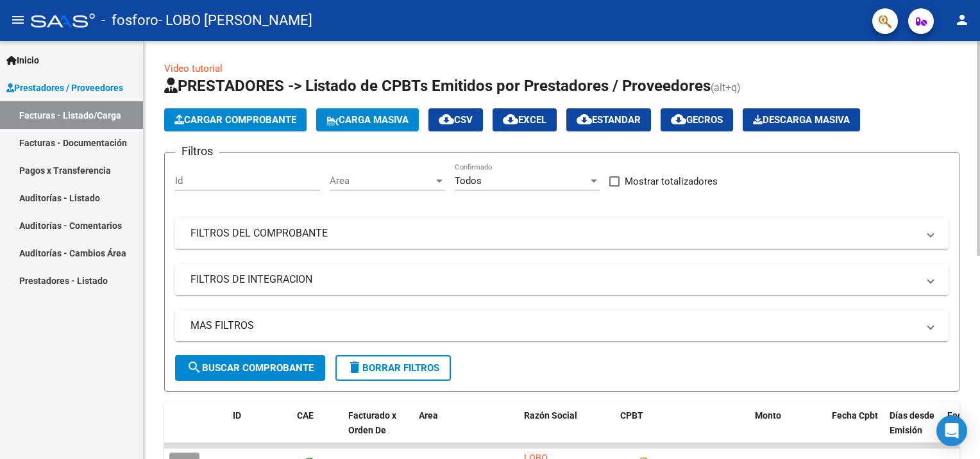 This screenshot has width=980, height=459. Describe the element at coordinates (305, 415) in the screenshot. I see `span: CAE` at that location.